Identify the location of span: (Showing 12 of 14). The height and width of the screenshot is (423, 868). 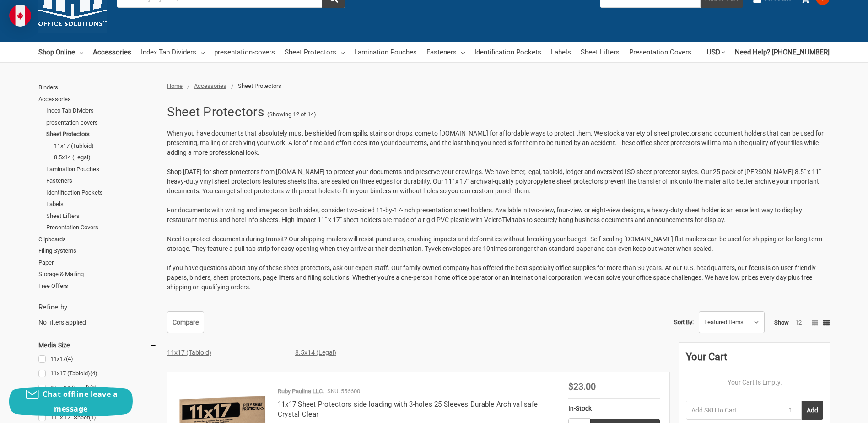
(292, 115).